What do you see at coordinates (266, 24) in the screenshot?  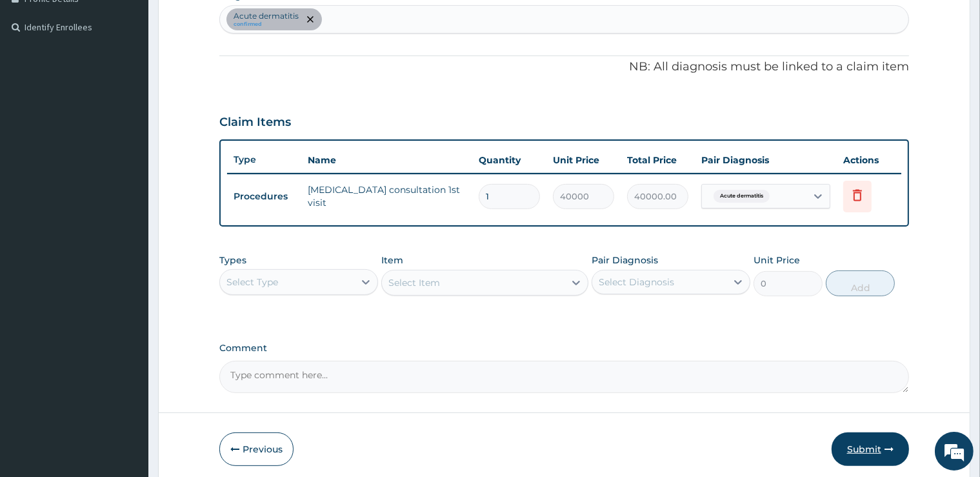 I see `small: confirmed` at bounding box center [266, 24].